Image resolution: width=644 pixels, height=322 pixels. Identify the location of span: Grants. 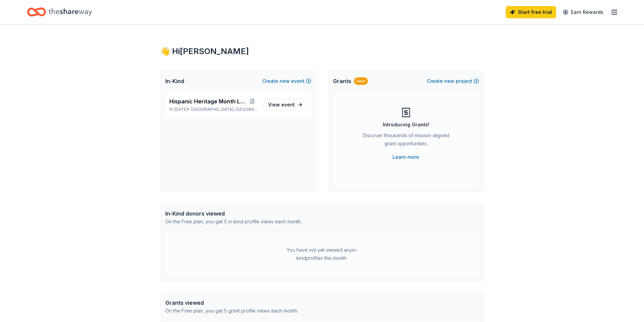
(342, 81).